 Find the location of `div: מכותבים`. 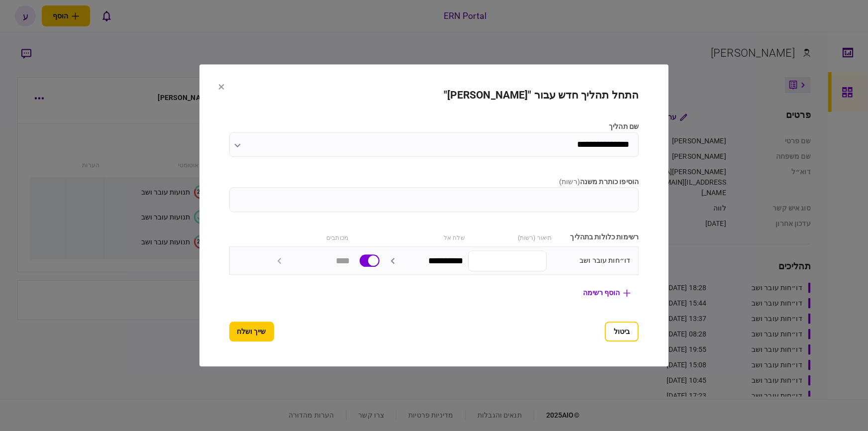

div: מכותבים is located at coordinates (307, 237).